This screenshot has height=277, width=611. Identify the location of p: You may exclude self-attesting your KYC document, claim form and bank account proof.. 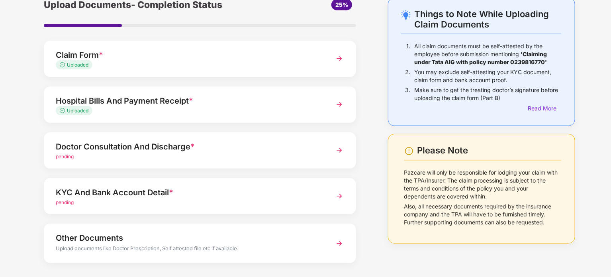
(488, 76).